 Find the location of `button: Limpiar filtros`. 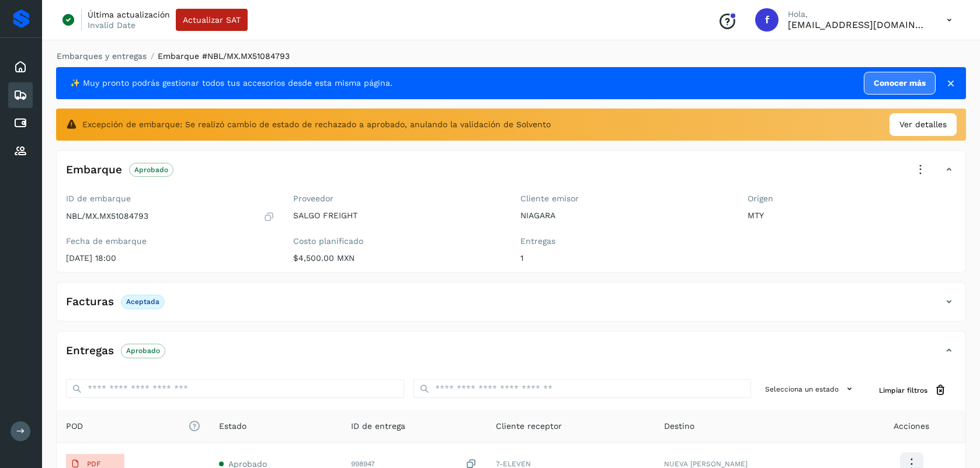

button: Limpiar filtros is located at coordinates (913, 390).